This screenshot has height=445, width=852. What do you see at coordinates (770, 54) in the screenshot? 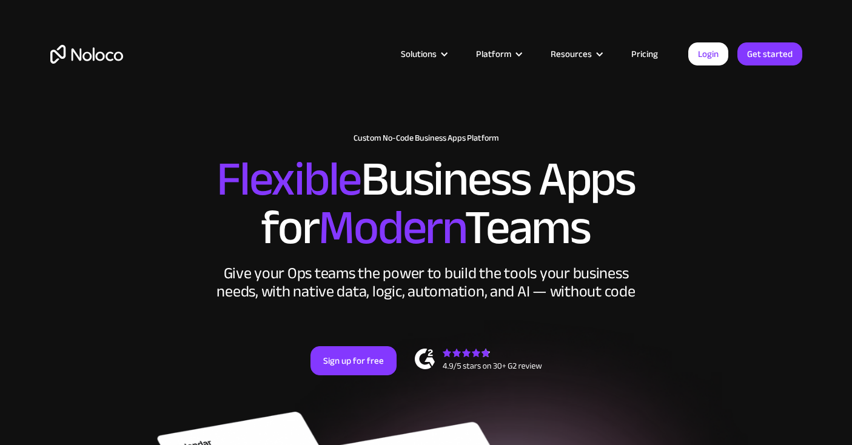
I see `a: Get started` at bounding box center [770, 54].